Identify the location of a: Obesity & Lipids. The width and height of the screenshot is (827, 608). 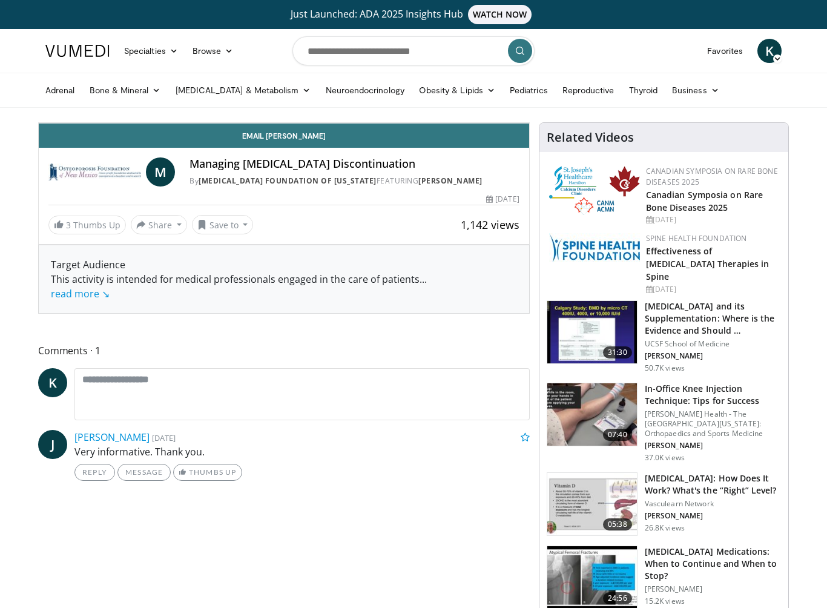
(457, 90).